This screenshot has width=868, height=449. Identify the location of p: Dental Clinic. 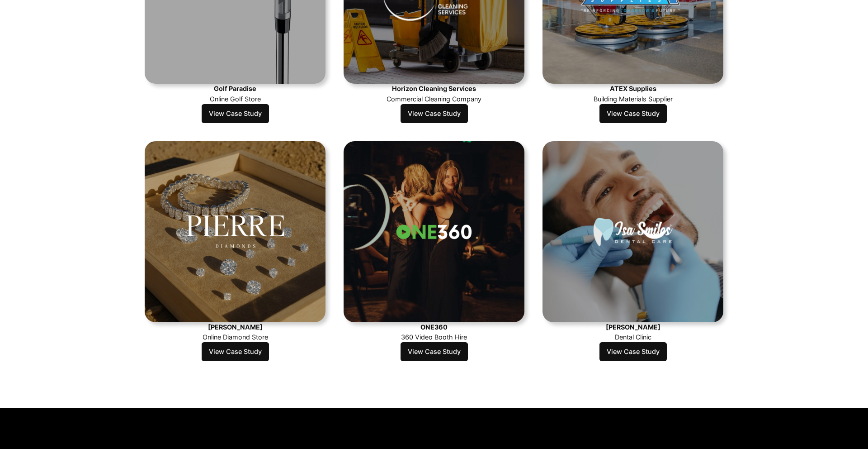
(633, 337).